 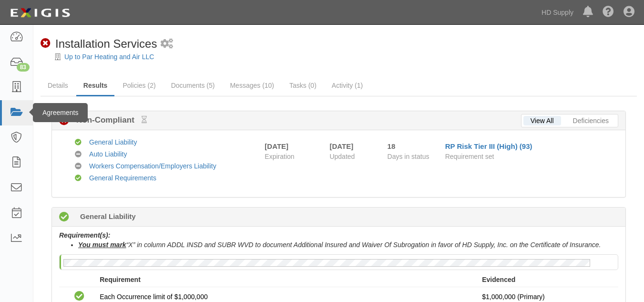 I want to click on a: Activity (1), so click(x=348, y=86).